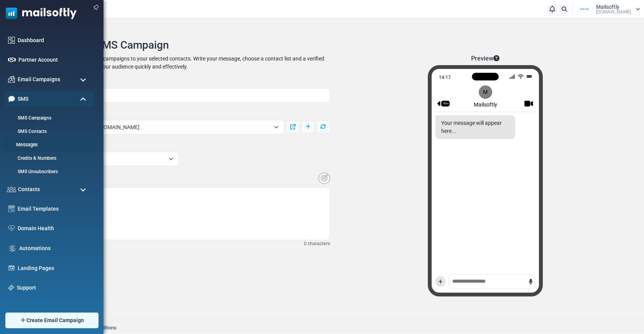  What do you see at coordinates (608, 7) in the screenshot?
I see `span: Mailsoftly` at bounding box center [608, 7].